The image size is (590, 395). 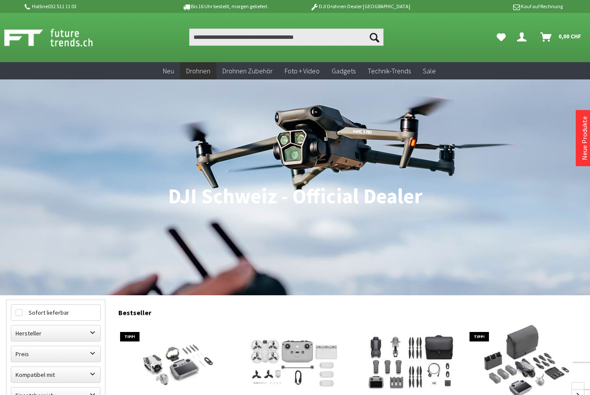 I want to click on a: Foto + Video, so click(x=302, y=71).